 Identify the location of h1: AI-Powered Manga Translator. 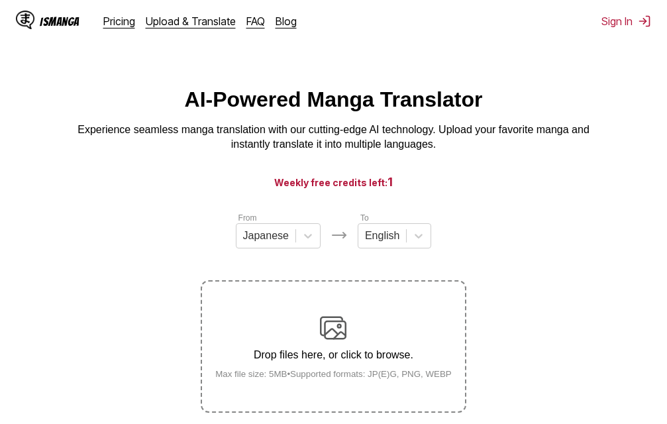
(334, 99).